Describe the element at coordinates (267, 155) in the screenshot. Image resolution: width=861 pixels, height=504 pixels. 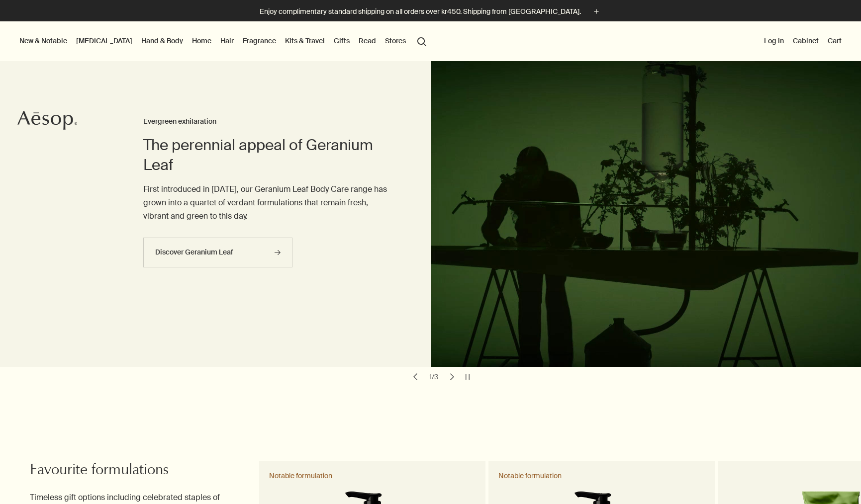
I see `h2: The perennial appeal of Geranium Leaf` at that location.